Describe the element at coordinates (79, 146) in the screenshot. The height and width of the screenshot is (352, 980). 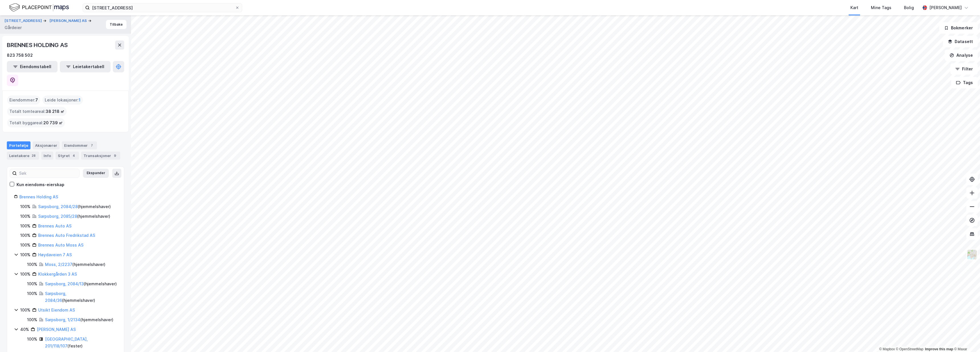
I see `div: Eiendommer` at that location.